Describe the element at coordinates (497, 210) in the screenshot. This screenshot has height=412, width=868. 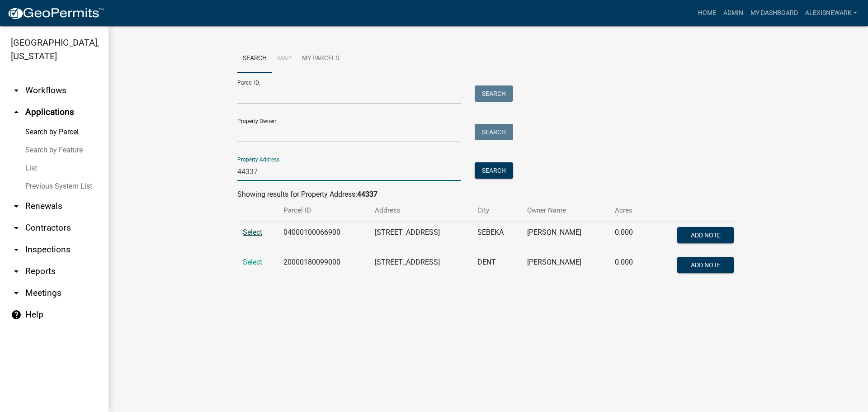
I see `th: City` at that location.